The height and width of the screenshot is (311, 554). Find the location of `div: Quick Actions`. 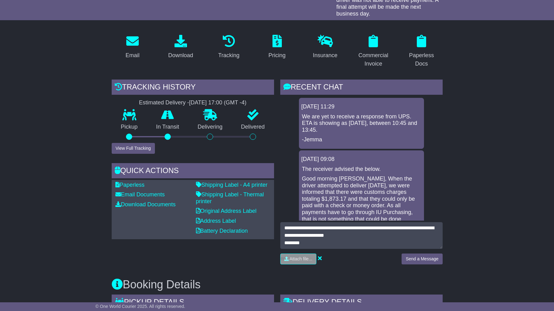

div: Quick Actions is located at coordinates (193, 172).